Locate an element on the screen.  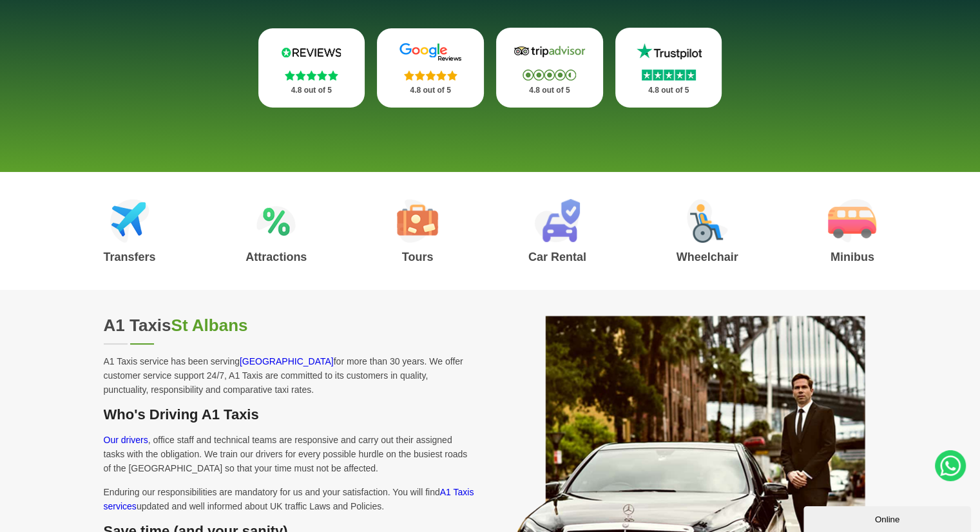
a: Tripadvisor Stars 4.8 out of 5 is located at coordinates (549, 68).